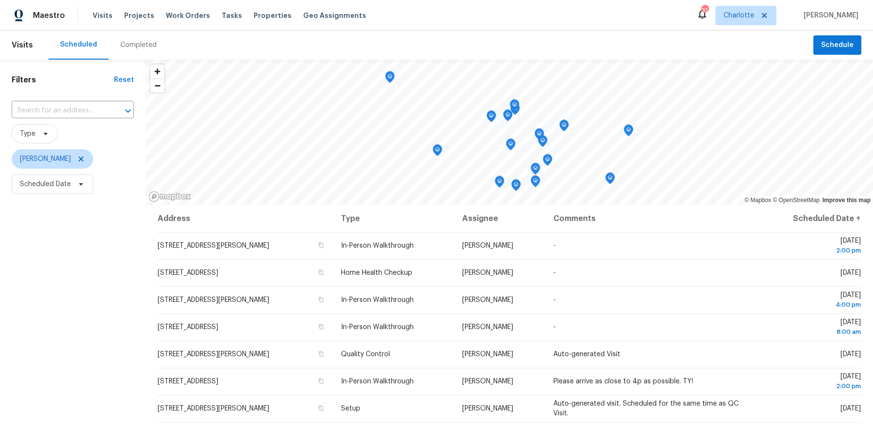 The width and height of the screenshot is (873, 426). I want to click on span: Scheduled Date, so click(45, 184).